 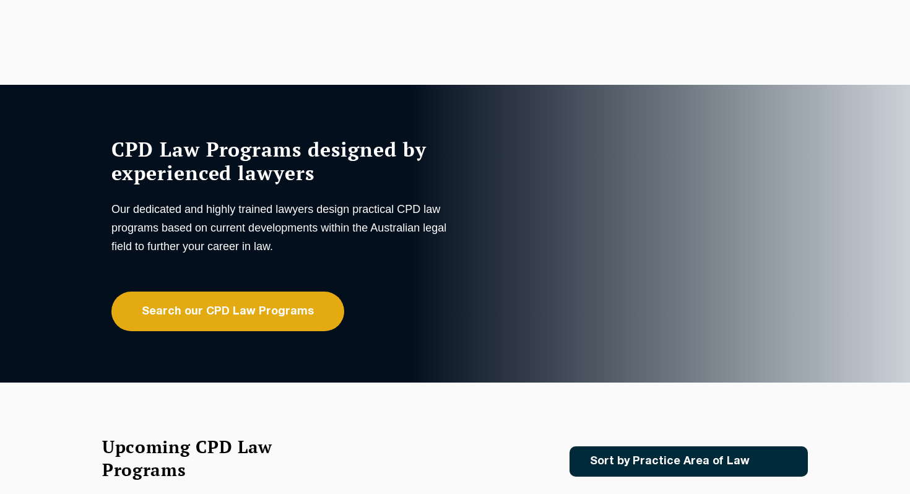 What do you see at coordinates (776, 461) in the screenshot?
I see `img: Icon` at bounding box center [776, 461].